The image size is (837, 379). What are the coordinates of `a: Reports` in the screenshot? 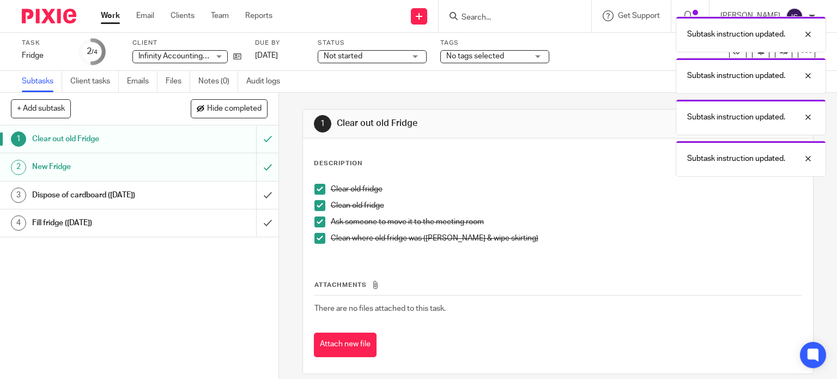 It's located at (259, 16).